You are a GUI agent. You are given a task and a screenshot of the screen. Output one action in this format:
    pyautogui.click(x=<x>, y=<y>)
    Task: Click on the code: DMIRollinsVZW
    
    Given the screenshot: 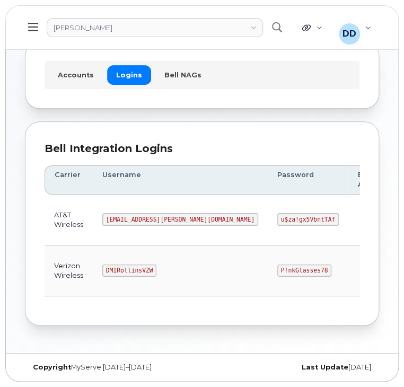 What is the action you would take?
    pyautogui.click(x=129, y=271)
    